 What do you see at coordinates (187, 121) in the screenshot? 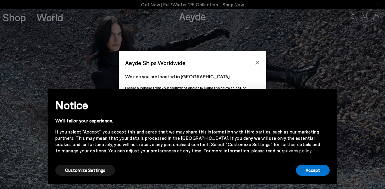
I see `div: We'll tailor your experience.` at bounding box center [187, 121].